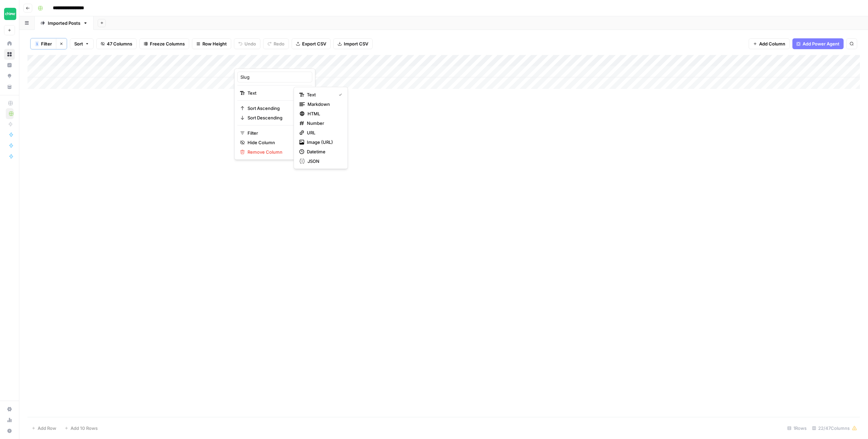 The width and height of the screenshot is (868, 439). Describe the element at coordinates (323, 133) in the screenshot. I see `span: URL` at that location.